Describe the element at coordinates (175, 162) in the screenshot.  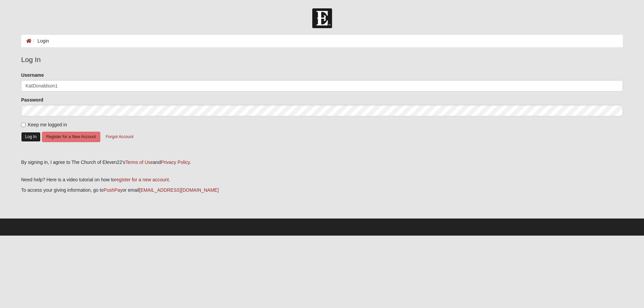
I see `a: Privacy Policy` at that location.